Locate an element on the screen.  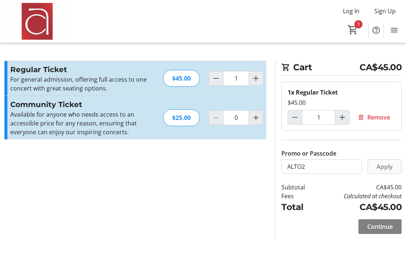
input: Community Ticket Quantity is located at coordinates (236, 118).